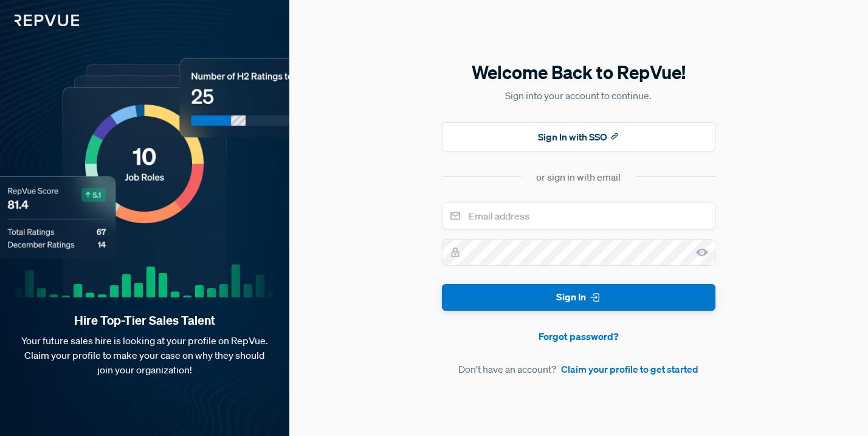  Describe the element at coordinates (578, 369) in the screenshot. I see `article: Don't have an account?` at that location.